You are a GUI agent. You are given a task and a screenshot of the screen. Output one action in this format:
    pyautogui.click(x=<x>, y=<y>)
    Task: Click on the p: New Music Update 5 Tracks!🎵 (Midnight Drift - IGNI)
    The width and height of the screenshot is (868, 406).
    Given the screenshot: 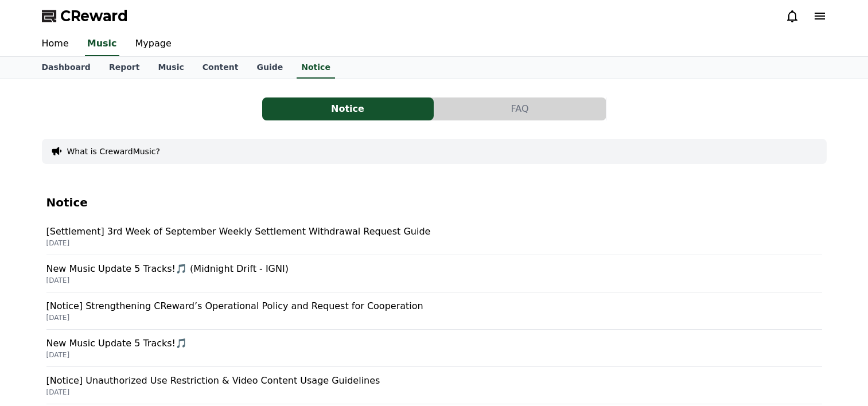 What is the action you would take?
    pyautogui.click(x=434, y=269)
    